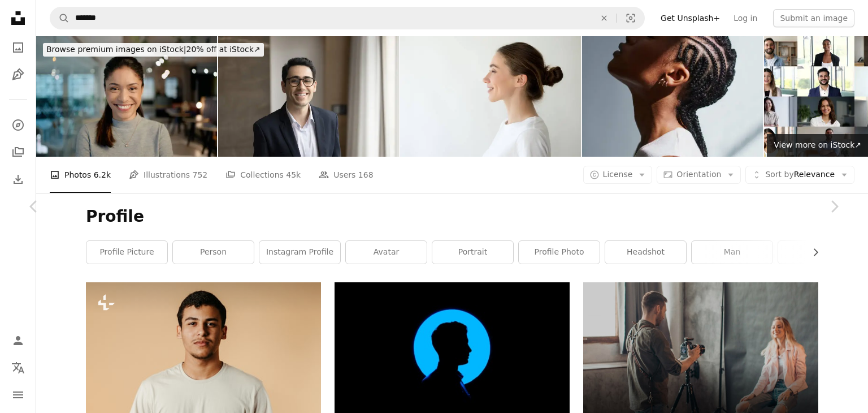 The height and width of the screenshot is (413, 868). Describe the element at coordinates (153, 50) in the screenshot. I see `a: Browse premium images on iStock|20% off at iStock↗` at that location.